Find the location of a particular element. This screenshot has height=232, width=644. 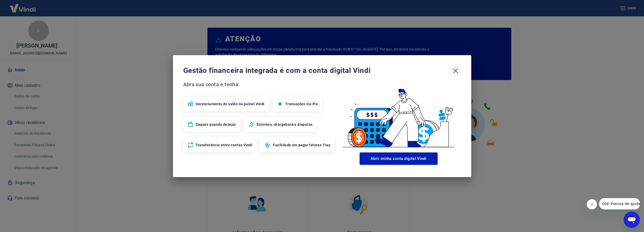

span: Saques quando desejar is located at coordinates (216, 124).